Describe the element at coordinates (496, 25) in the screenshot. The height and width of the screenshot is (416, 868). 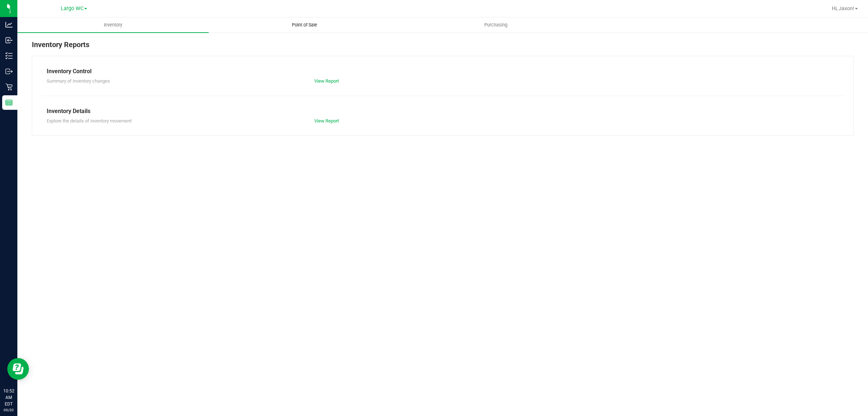
I see `span: Purchasing` at that location.